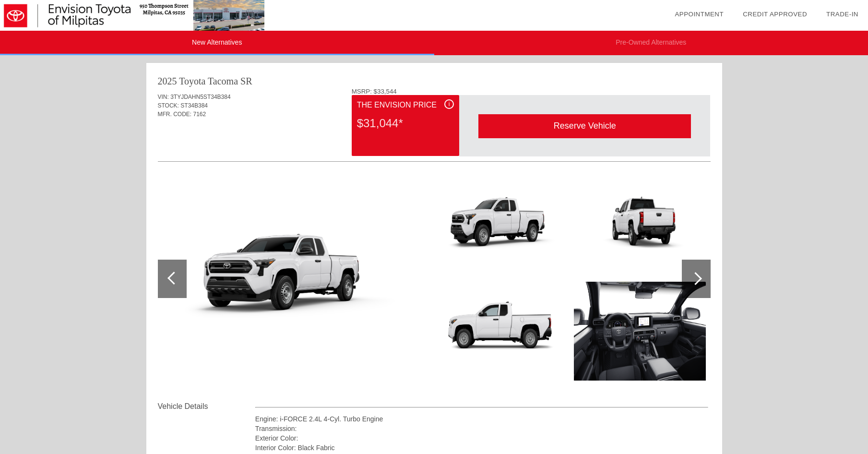 The height and width of the screenshot is (454, 868). I want to click on a: Appointment, so click(699, 14).